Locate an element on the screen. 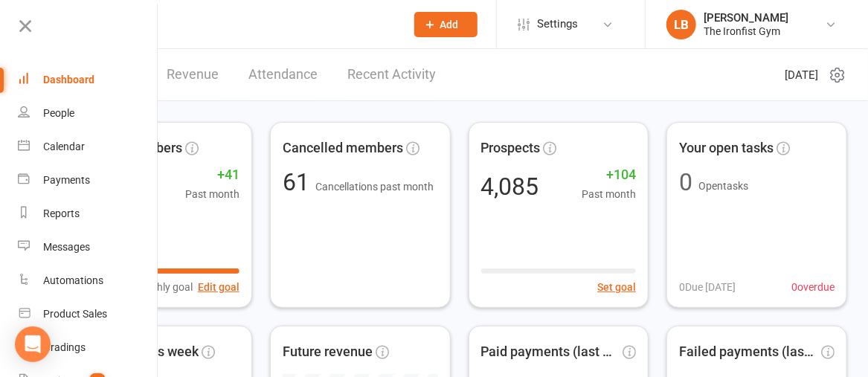 This screenshot has width=868, height=377. div: Reports is located at coordinates (61, 214).